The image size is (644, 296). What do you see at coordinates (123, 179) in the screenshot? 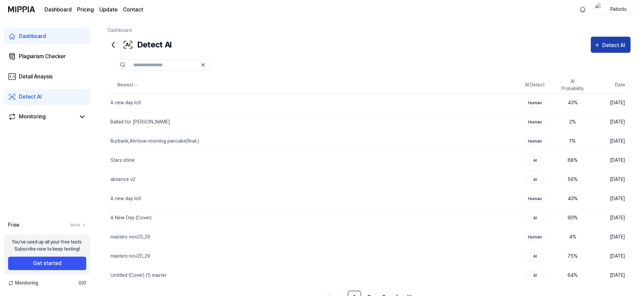
I see `div: absence v2` at bounding box center [123, 179].